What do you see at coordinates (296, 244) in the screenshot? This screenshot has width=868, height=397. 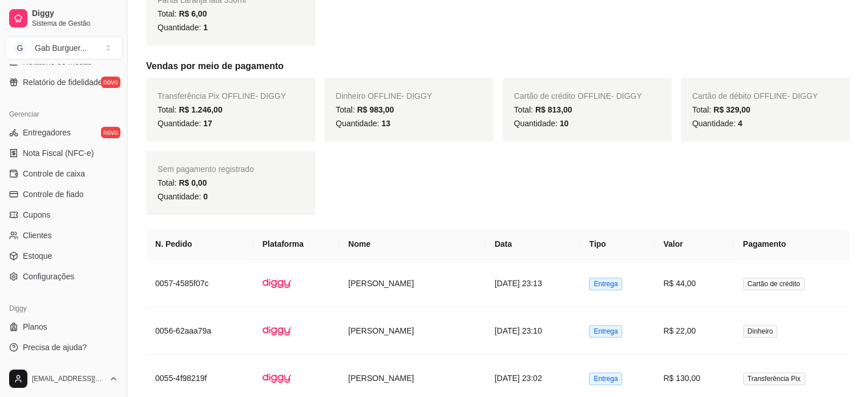 I see `th: Plataforma` at bounding box center [296, 244].